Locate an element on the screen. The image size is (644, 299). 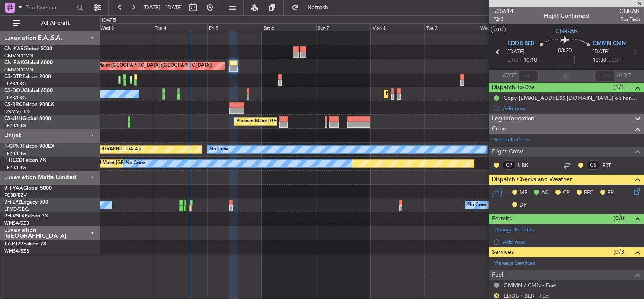
span: (1/1) is located at coordinates (620, 87).